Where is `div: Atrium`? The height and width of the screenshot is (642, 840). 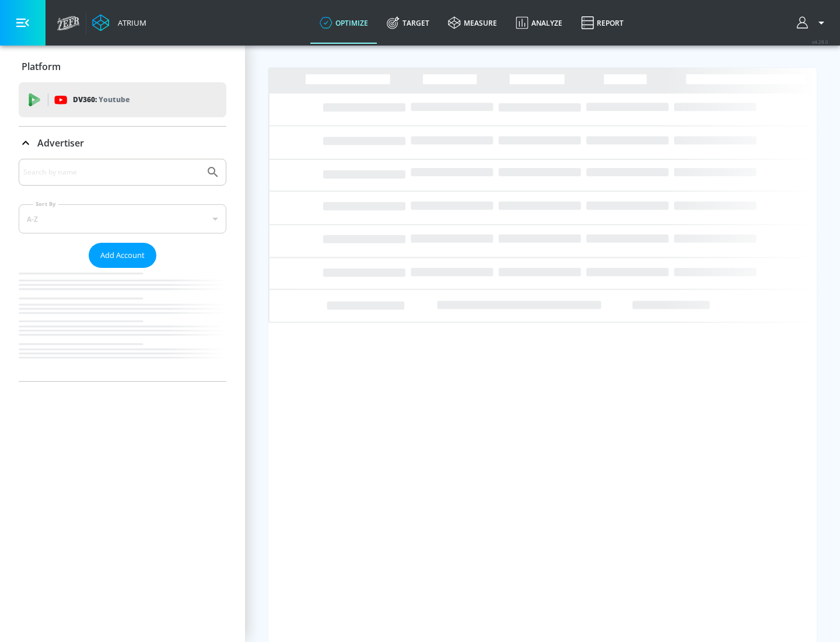 div: Atrium is located at coordinates (130, 22).